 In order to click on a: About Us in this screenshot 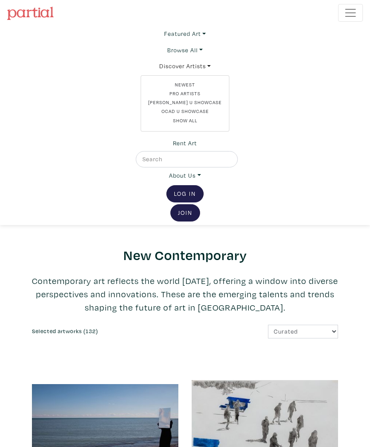, I will do `click(184, 176)`.